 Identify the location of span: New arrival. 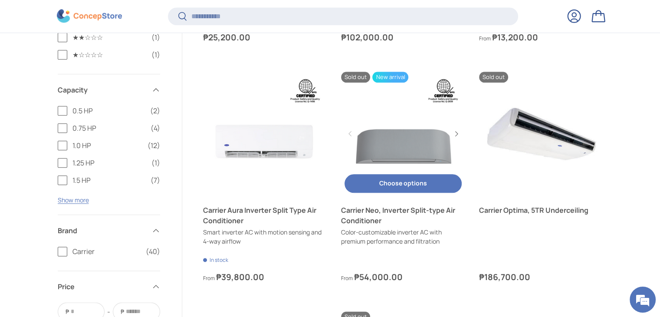
(390, 77).